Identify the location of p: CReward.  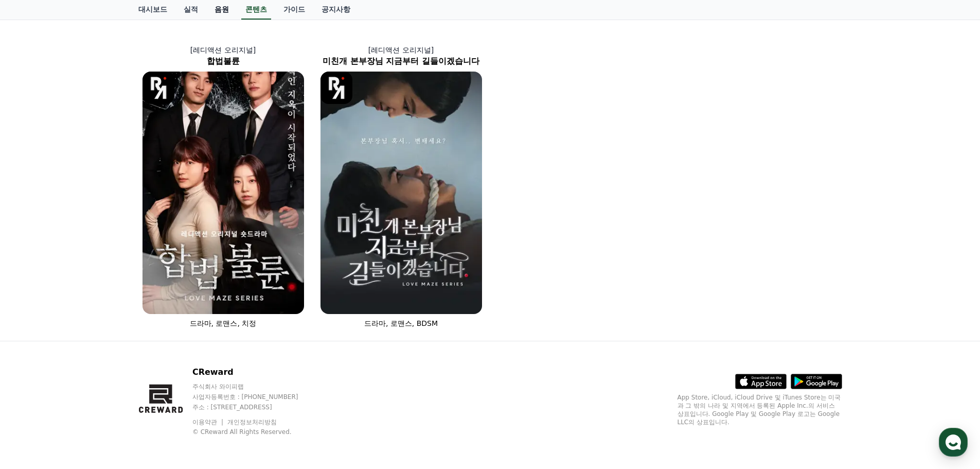
(255, 372).